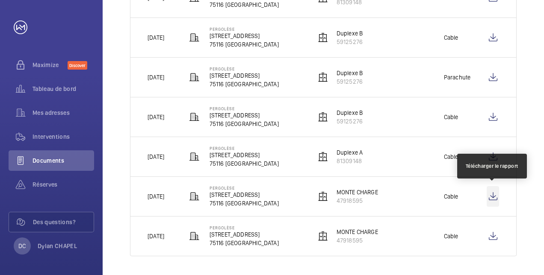 The height and width of the screenshot is (275, 544). I want to click on p: Duplexe A, so click(350, 153).